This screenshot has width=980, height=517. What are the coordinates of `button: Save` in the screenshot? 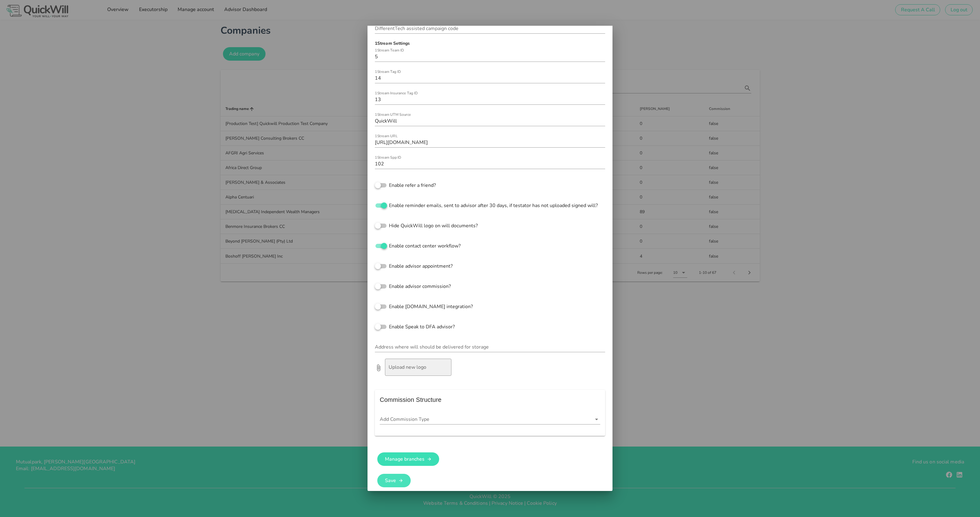 It's located at (394, 481).